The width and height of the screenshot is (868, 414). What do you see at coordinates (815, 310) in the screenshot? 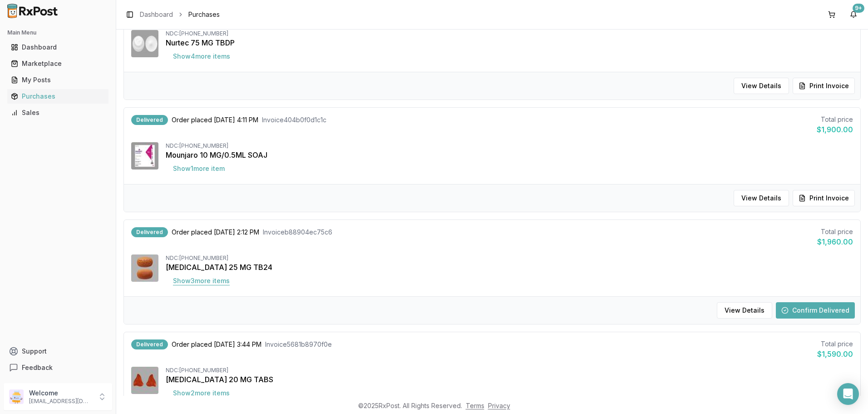
I see `button: Confirm Delivered` at bounding box center [815, 310].